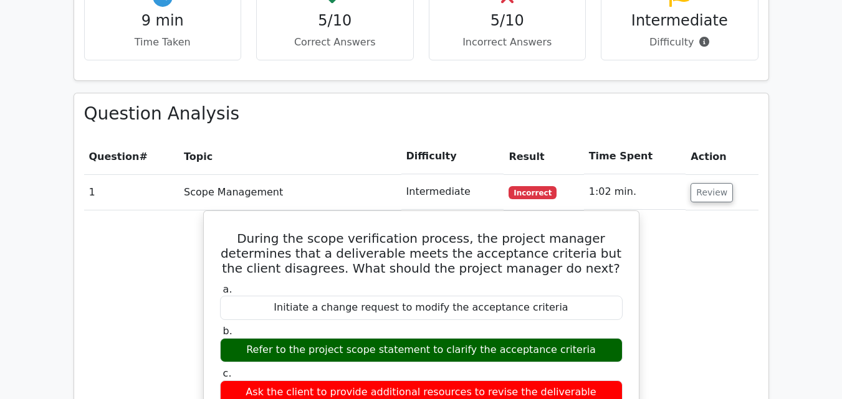  I want to click on td: Scope Management, so click(290, 192).